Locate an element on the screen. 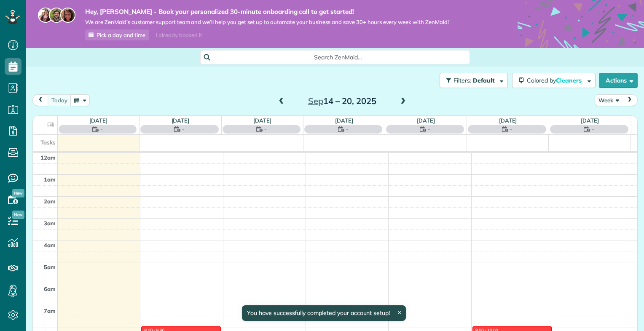 The width and height of the screenshot is (644, 331). span: We are ZenMaid’s customer support team and we’ll help you get set up to automate your business an... is located at coordinates (267, 22).